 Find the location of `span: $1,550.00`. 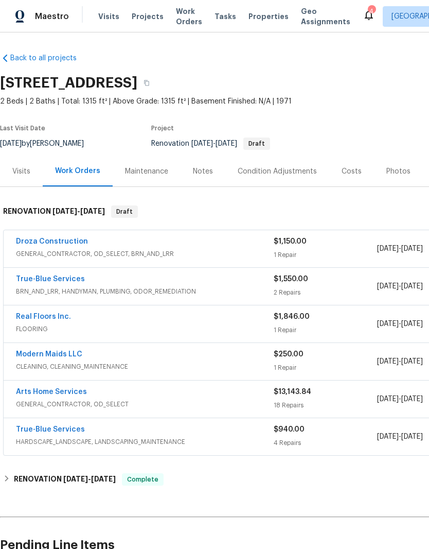

span: $1,550.00 is located at coordinates (291, 279).